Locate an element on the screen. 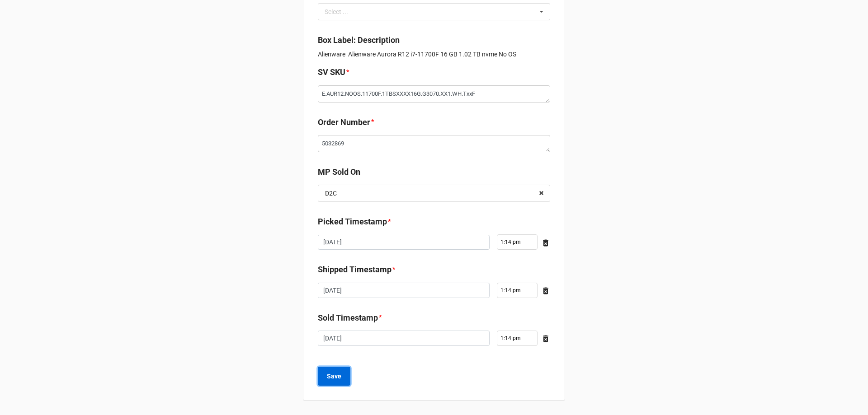  label: Order Number is located at coordinates (344, 122).